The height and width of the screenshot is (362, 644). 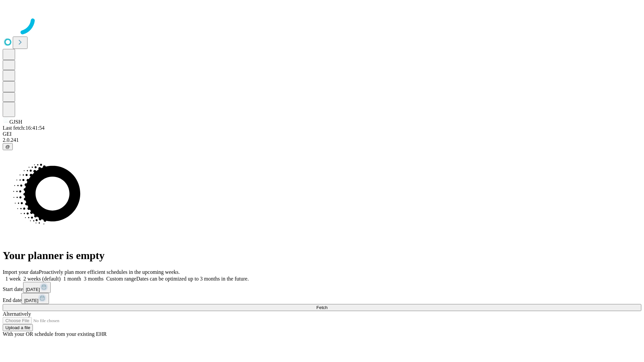 What do you see at coordinates (17, 313) in the screenshot?
I see `span: Alternatively` at bounding box center [17, 313].